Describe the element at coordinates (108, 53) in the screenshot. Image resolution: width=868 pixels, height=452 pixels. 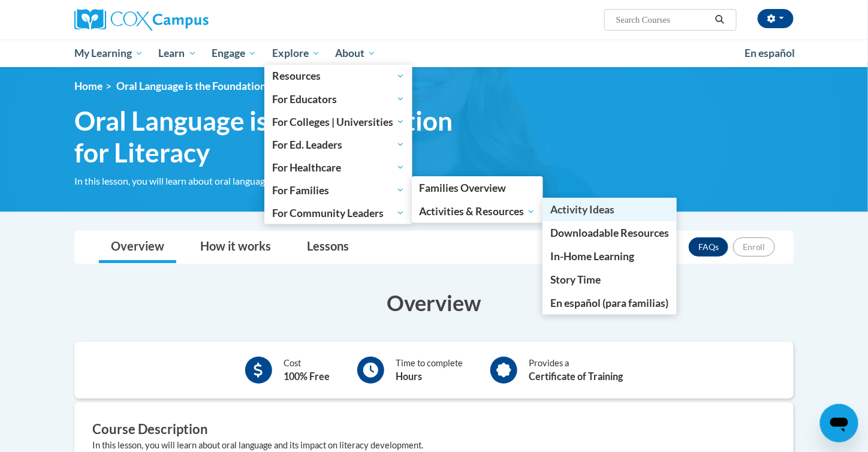
I see `a: My Learning` at that location.